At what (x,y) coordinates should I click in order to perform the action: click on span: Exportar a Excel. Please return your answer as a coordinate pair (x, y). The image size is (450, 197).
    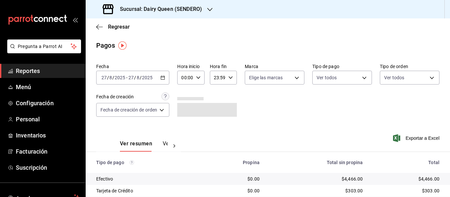
    Looking at the image, I should click on (416, 138).